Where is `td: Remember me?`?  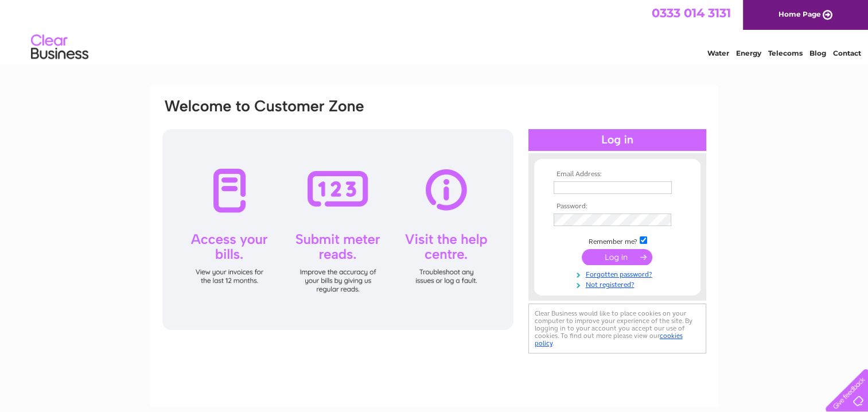
td: Remember me? is located at coordinates (617, 240).